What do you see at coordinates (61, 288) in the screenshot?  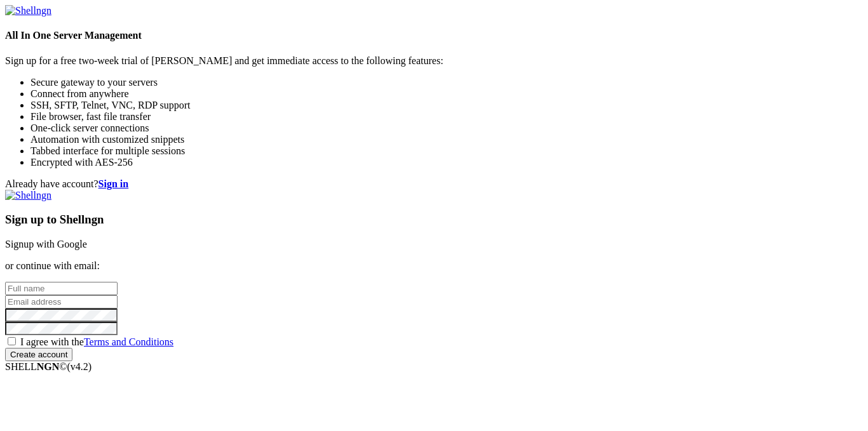 I see `input: Full name` at bounding box center [61, 288].